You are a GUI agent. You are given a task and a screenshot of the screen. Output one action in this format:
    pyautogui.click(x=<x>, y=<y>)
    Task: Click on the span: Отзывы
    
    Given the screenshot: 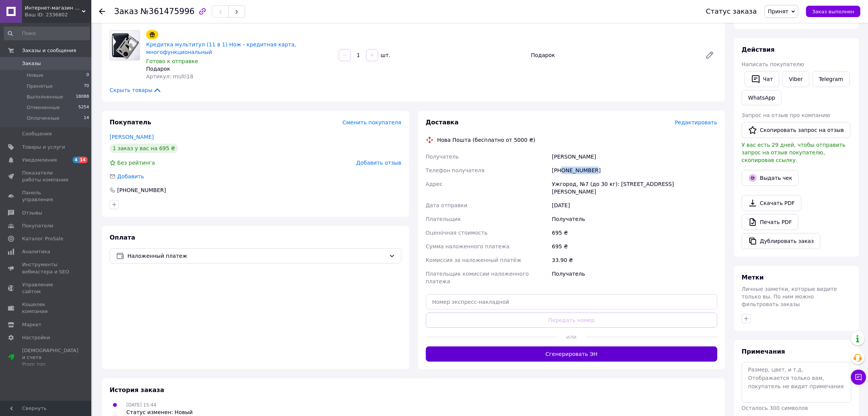 What is the action you would take?
    pyautogui.click(x=32, y=213)
    